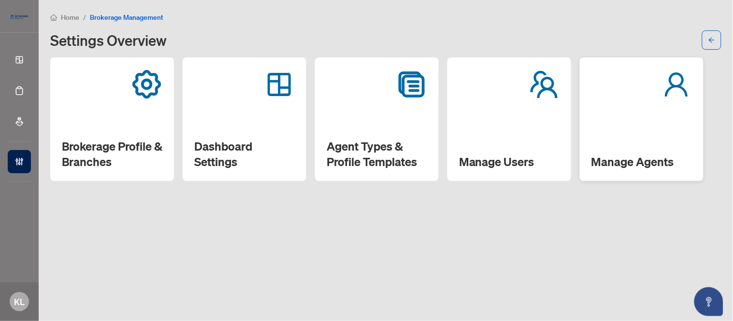  I want to click on h2: Manage Agents, so click(642, 162).